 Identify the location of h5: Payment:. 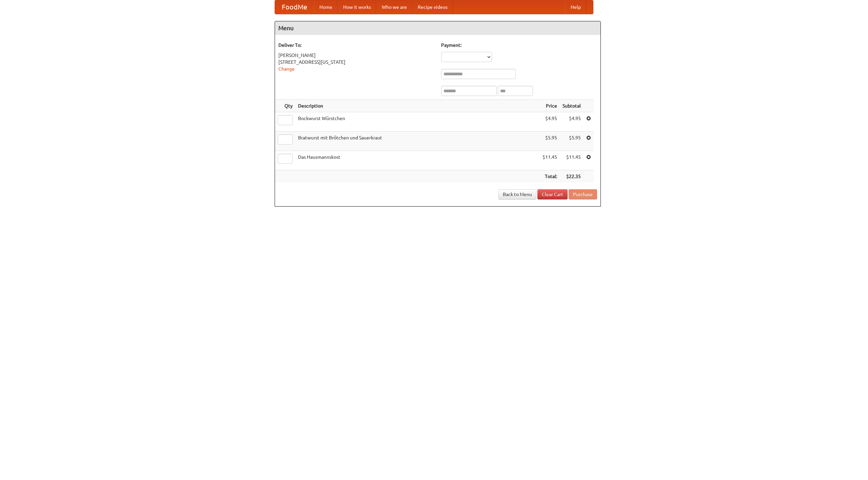
(519, 46).